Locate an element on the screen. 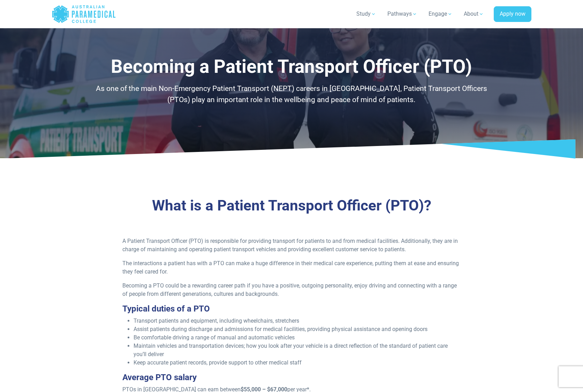  p: A Patient Transport Officer (PTO) is responsible for providing transport for patients to and from... is located at coordinates (292, 245).